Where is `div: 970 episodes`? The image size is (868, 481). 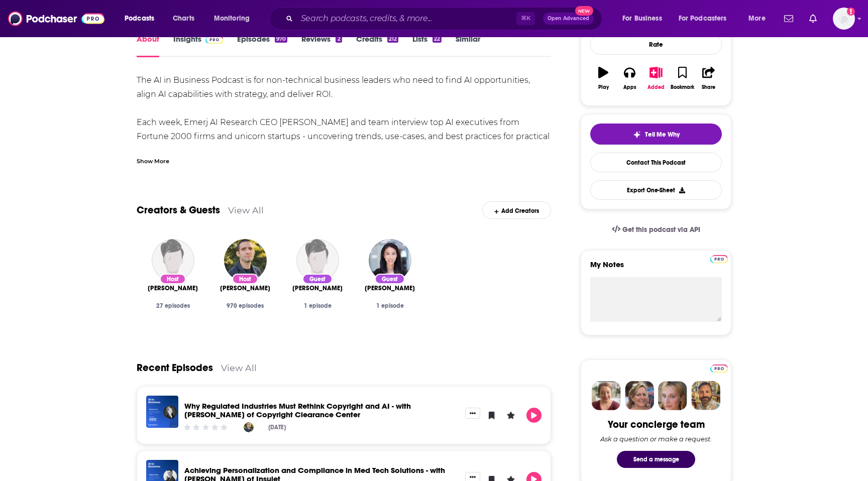 div: 970 episodes is located at coordinates (245, 306).